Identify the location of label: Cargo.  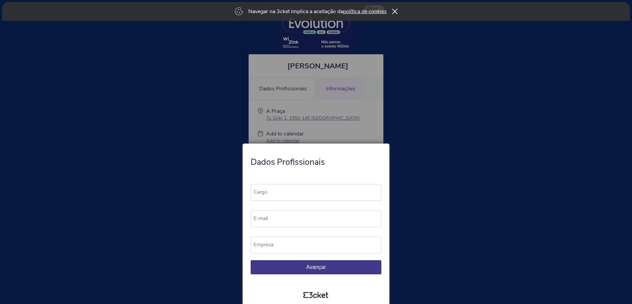
(319, 192).